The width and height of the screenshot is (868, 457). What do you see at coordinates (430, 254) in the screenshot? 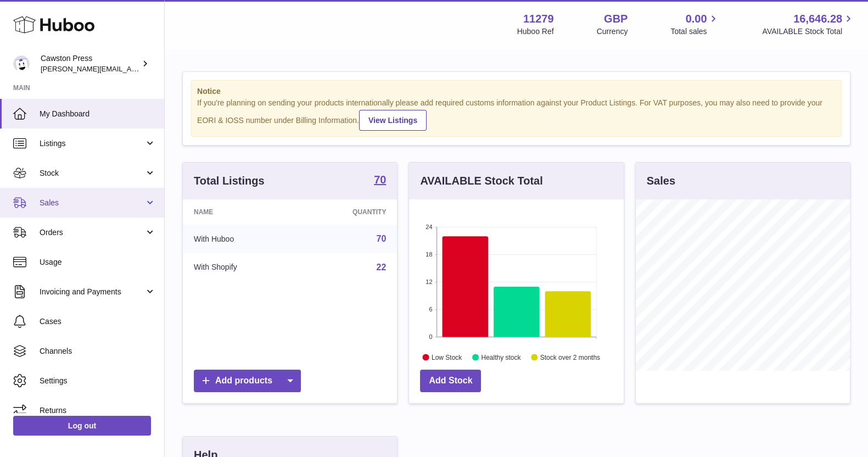
I see `text: 18` at bounding box center [430, 254].